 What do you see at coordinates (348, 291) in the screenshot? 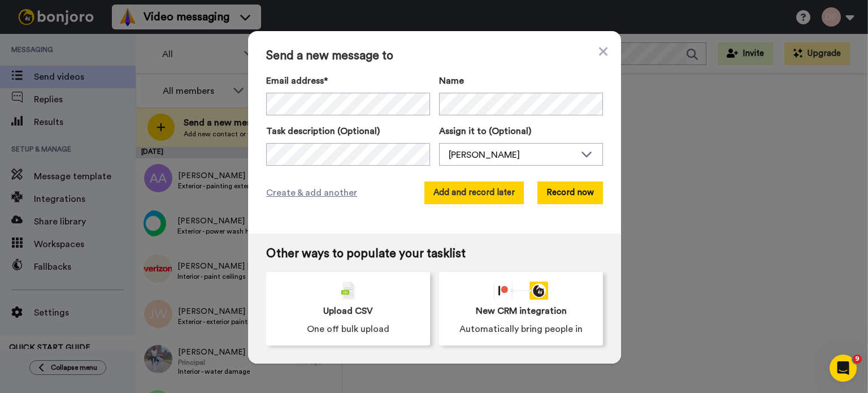
I see `img: csv-grey.png` at bounding box center [348, 291].